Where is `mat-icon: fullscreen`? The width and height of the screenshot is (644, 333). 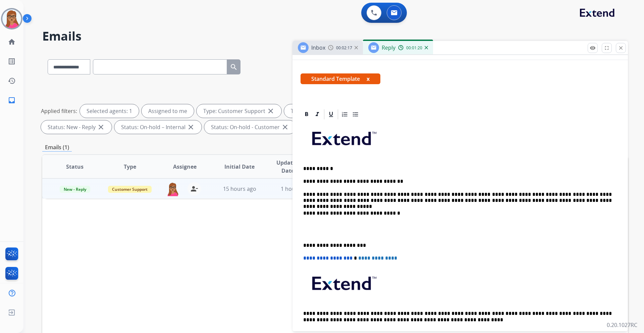 mat-icon: fullscreen is located at coordinates (607, 48).